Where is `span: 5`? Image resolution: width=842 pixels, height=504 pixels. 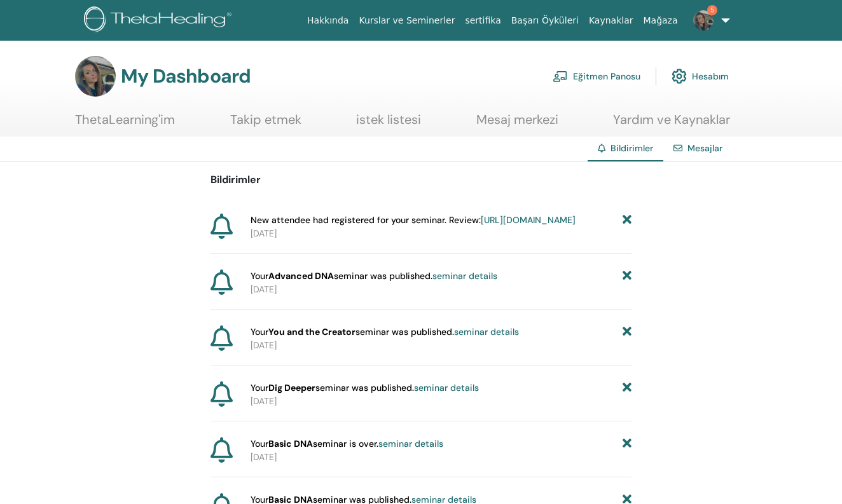
span: 5 is located at coordinates (712, 10).